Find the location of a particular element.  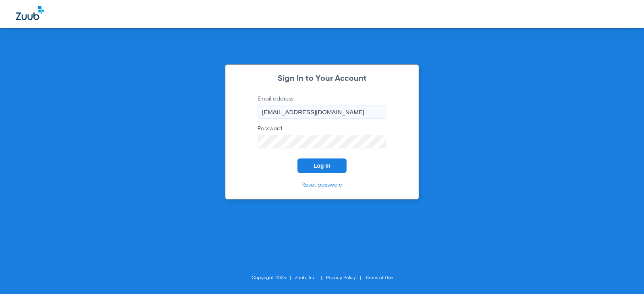

span: Log In is located at coordinates (322, 166).